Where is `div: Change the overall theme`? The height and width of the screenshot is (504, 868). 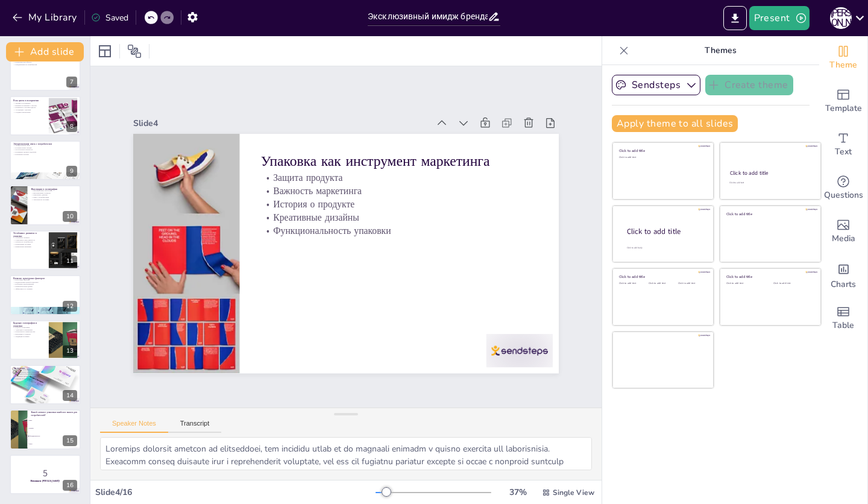 div: Change the overall theme is located at coordinates (844, 58).